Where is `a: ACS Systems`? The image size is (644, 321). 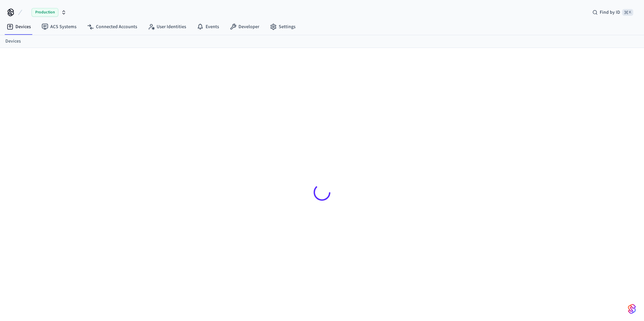
a: ACS Systems is located at coordinates (59, 27).